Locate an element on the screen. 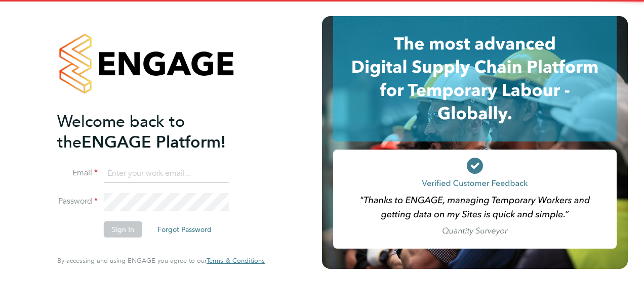 Image resolution: width=644 pixels, height=285 pixels. a: Terms & Conditions is located at coordinates (235, 261).